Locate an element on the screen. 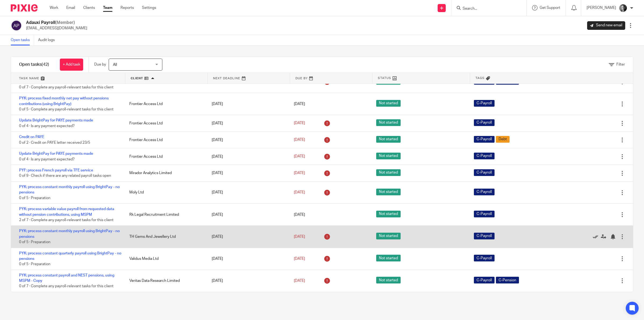  a: Team is located at coordinates (108, 8).